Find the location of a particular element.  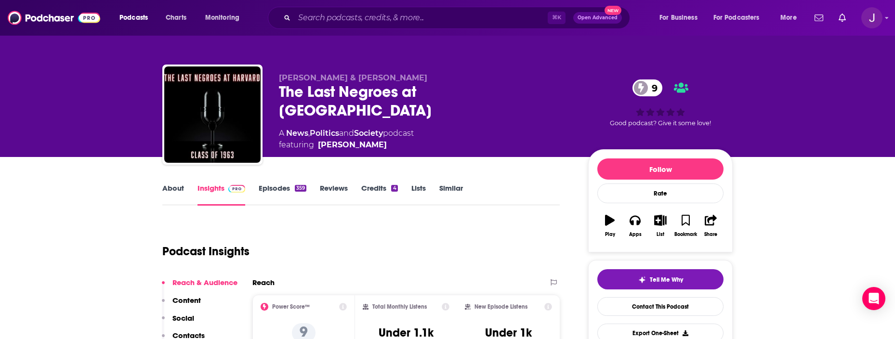

div: Play is located at coordinates (610, 235).